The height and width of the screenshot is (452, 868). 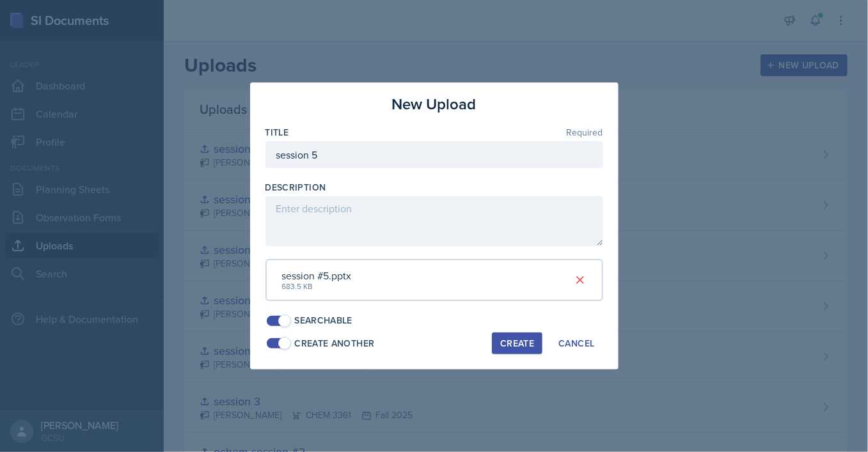 What do you see at coordinates (324, 321) in the screenshot?
I see `div: Searchable` at bounding box center [324, 321].